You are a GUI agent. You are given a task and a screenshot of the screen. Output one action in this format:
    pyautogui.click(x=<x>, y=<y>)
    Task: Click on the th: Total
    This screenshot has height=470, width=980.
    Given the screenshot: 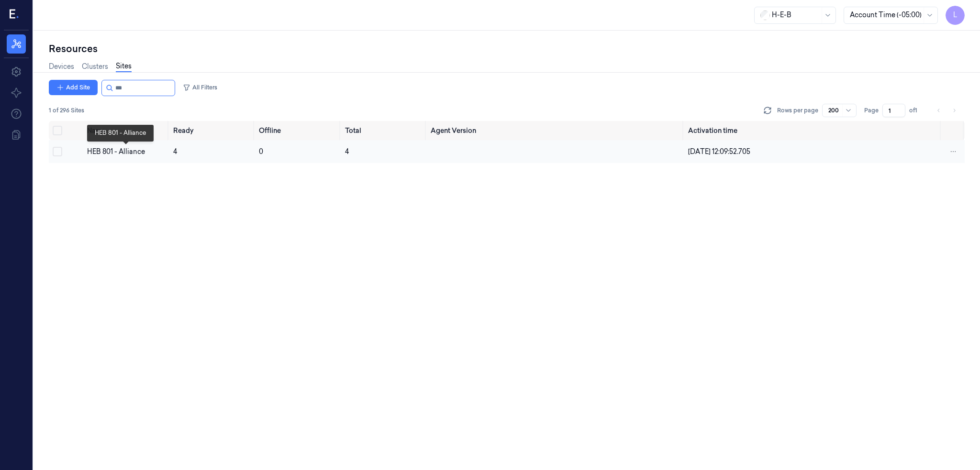 What is the action you would take?
    pyautogui.click(x=384, y=131)
    